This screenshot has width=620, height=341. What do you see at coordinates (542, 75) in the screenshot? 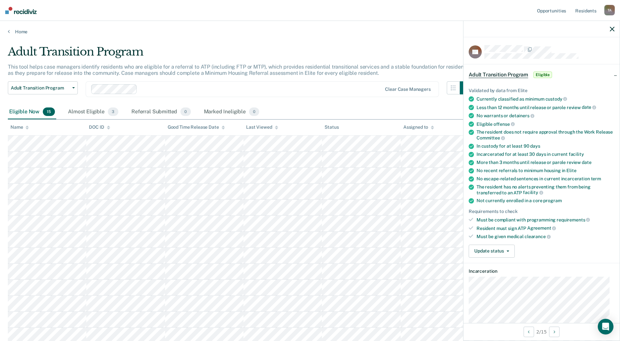
I see `span: Eligible` at bounding box center [542, 75].